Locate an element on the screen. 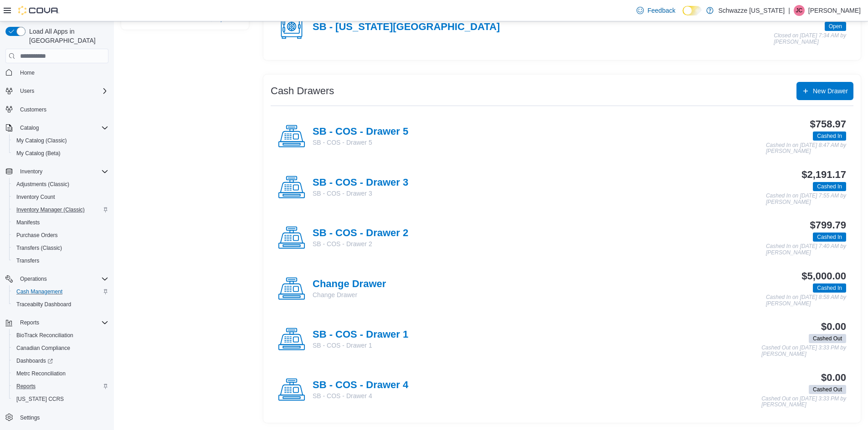 The width and height of the screenshot is (868, 430). span: Adjustments (Classic) is located at coordinates (60, 184).